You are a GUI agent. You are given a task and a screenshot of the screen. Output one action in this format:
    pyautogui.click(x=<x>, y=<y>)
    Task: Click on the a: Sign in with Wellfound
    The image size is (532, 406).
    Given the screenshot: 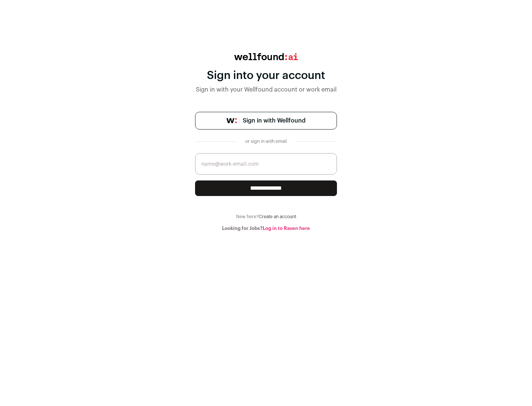 What is the action you would take?
    pyautogui.click(x=266, y=121)
    